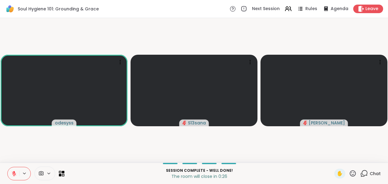 The image size is (388, 184). Describe the element at coordinates (197, 123) in the screenshot. I see `span: S13sana` at that location.